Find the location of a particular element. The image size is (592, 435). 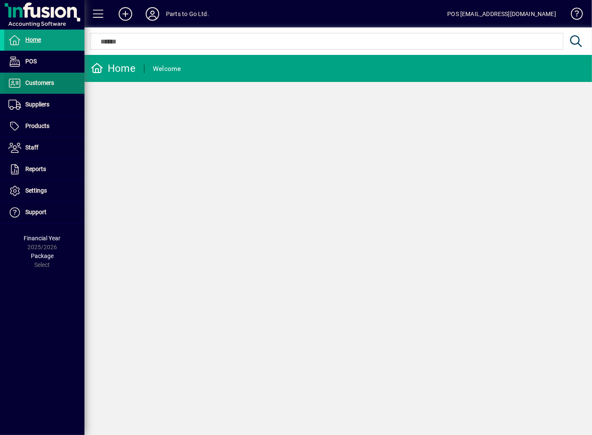

span: Reports is located at coordinates (35, 169).